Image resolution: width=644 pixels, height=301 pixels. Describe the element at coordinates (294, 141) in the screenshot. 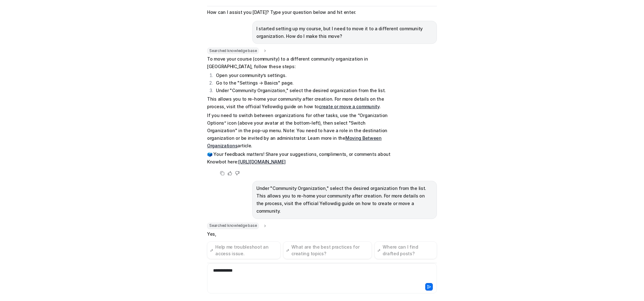

I see `a: Moving Between Organizations` at that location.